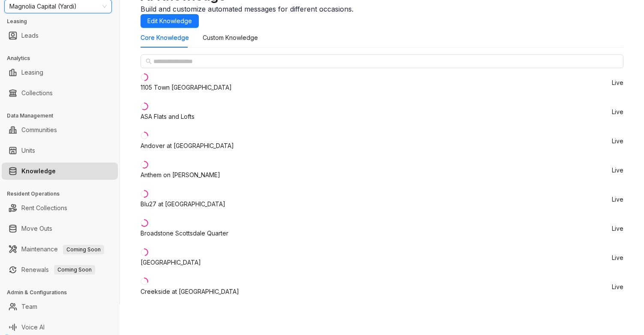 The image size is (644, 335). What do you see at coordinates (58, 269) in the screenshot?
I see `a: RenewalsComing Soon` at bounding box center [58, 269].